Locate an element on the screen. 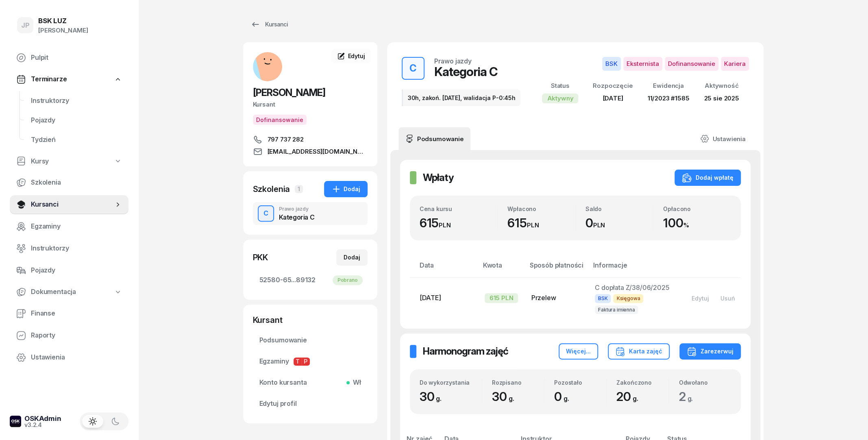 The width and height of the screenshot is (868, 440). div: Aktywny is located at coordinates (560, 98).